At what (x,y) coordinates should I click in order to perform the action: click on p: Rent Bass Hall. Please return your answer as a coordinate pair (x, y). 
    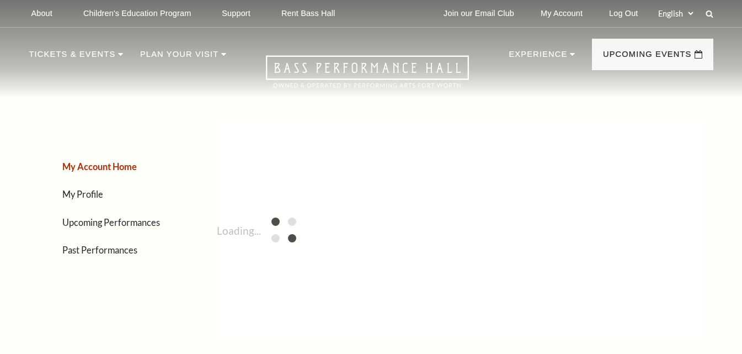
    Looking at the image, I should click on (308, 13).